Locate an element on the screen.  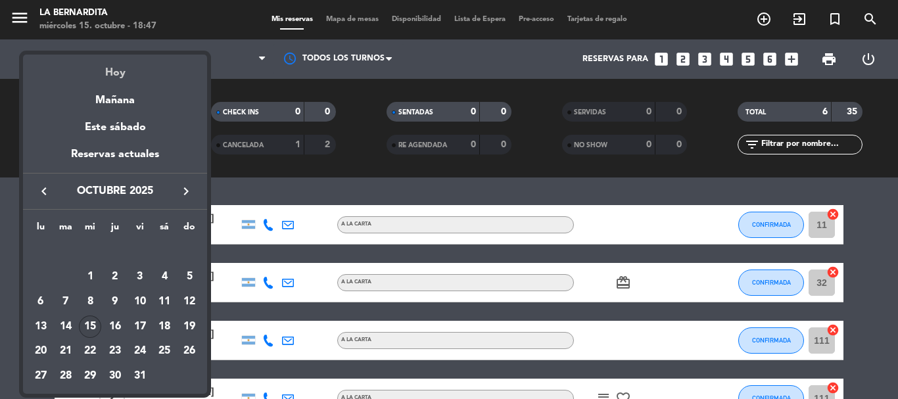
td: 12 de octubre de 2025 is located at coordinates (189, 302).